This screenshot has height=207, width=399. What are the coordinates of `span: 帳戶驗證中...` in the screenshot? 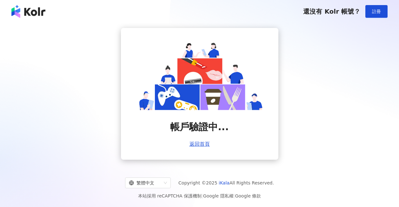 It's located at (199, 127).